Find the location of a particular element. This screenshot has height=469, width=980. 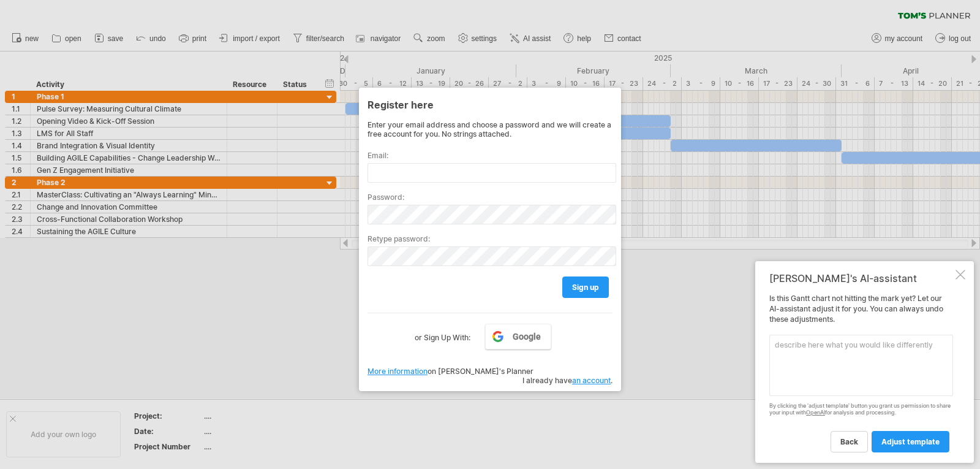

a: Google is located at coordinates (518, 336).